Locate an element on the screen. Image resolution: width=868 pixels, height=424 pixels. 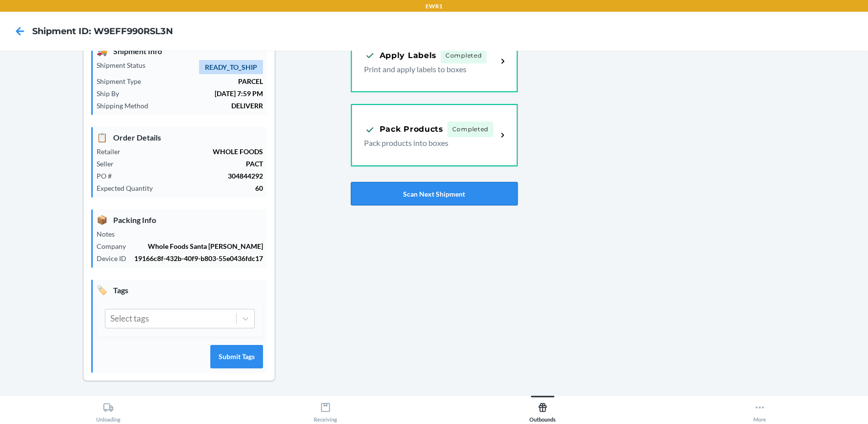
p: Company is located at coordinates (115, 245).